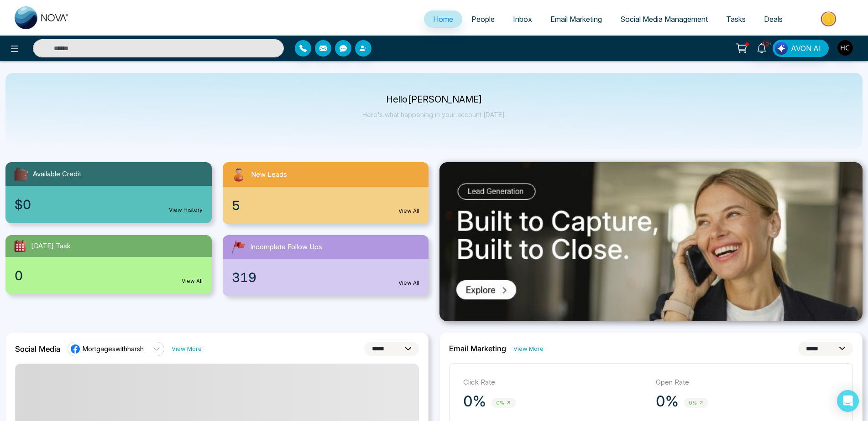  Describe the element at coordinates (806, 48) in the screenshot. I see `span: AVON AI` at that location.